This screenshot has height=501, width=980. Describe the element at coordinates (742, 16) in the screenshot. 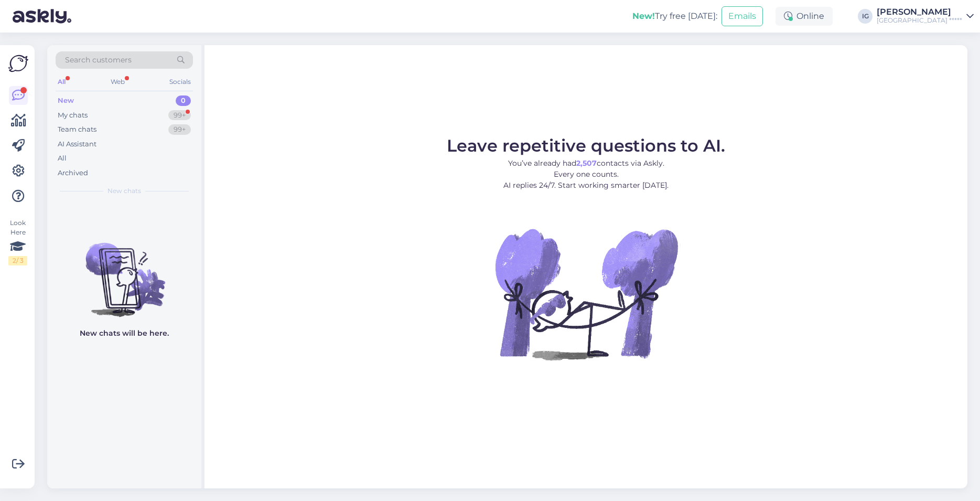

I see `button: Emails` at that location.